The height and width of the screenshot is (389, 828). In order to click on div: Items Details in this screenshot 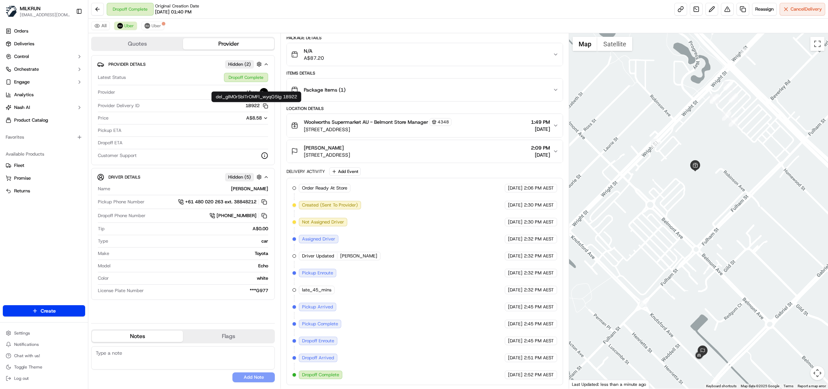, I will do `click(425, 73)`.